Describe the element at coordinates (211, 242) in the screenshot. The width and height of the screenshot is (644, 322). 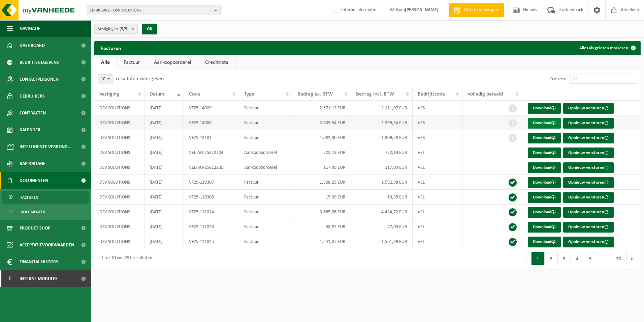
I see `td: VF25-111025` at that location.